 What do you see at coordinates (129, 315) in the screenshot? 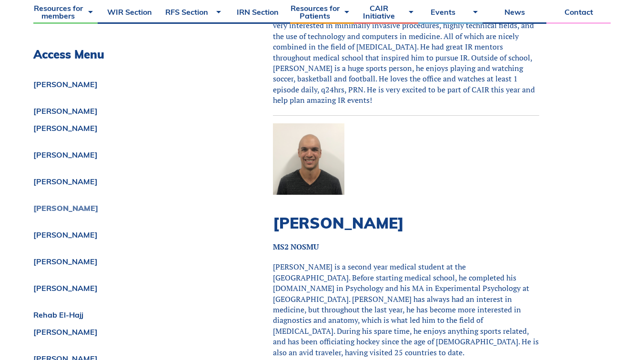
I see `a: Rehab El-Hajj` at bounding box center [129, 315].